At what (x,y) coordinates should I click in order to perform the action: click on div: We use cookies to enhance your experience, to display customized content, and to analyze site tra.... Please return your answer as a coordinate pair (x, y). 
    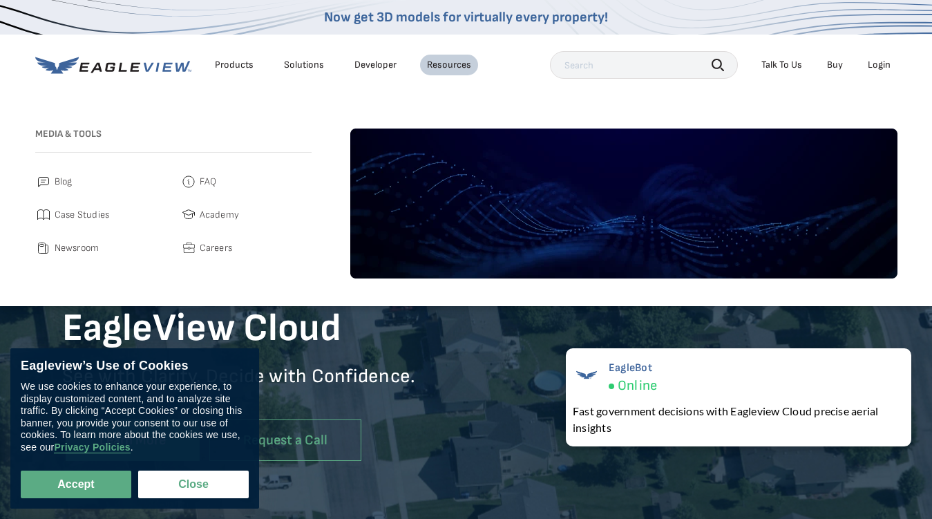
    Looking at the image, I should click on (135, 417).